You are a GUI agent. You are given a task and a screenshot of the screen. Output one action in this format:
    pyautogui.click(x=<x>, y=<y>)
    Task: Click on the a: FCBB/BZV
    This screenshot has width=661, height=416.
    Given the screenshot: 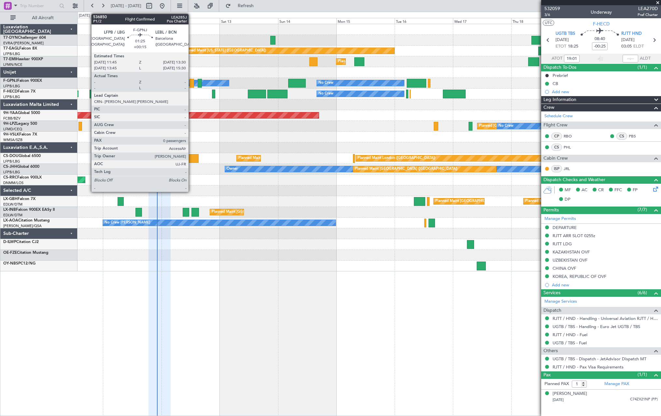 What is the action you would take?
    pyautogui.click(x=12, y=118)
    